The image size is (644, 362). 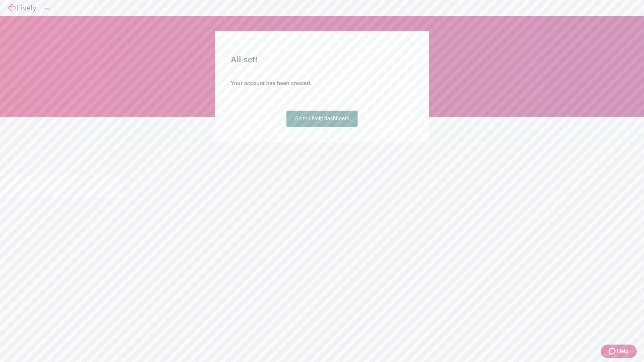 I want to click on h2: All set!, so click(x=322, y=60).